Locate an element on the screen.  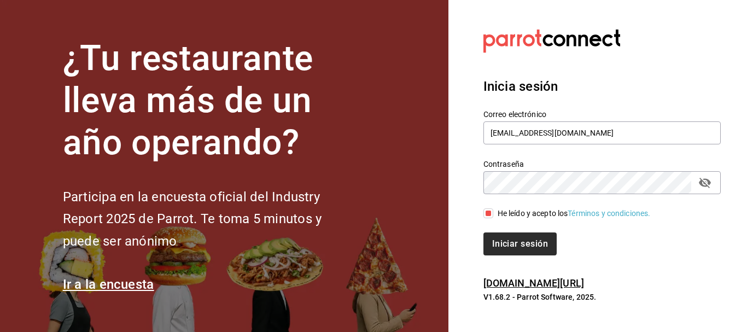
label: Contraseña is located at coordinates (602, 164).